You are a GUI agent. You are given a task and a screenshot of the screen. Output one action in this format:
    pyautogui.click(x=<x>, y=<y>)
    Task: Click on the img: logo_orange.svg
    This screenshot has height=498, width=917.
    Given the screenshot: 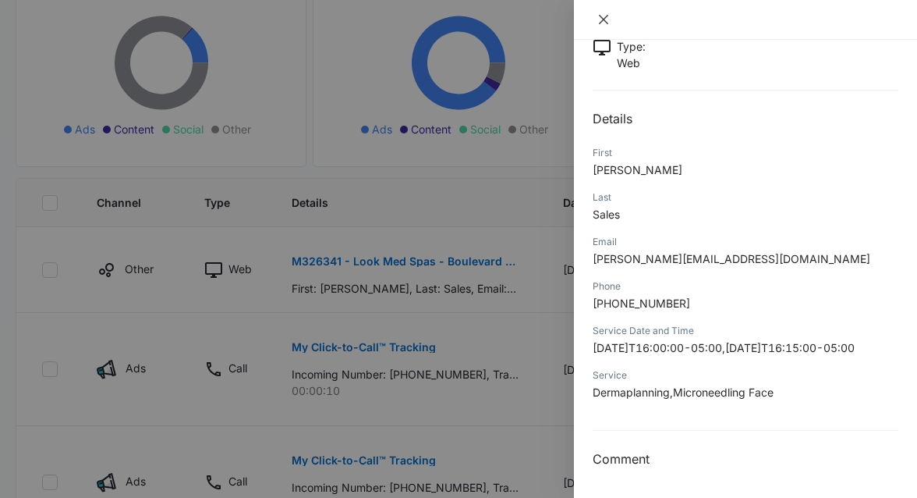 What is the action you would take?
    pyautogui.click(x=31, y=31)
    